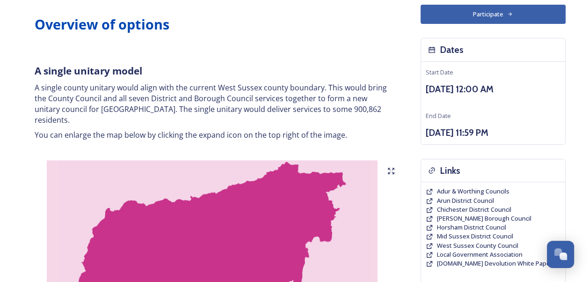  Describe the element at coordinates (212, 135) in the screenshot. I see `p: You can enlarge the map below by clicking the expand icon on the top right of the image.` at that location.